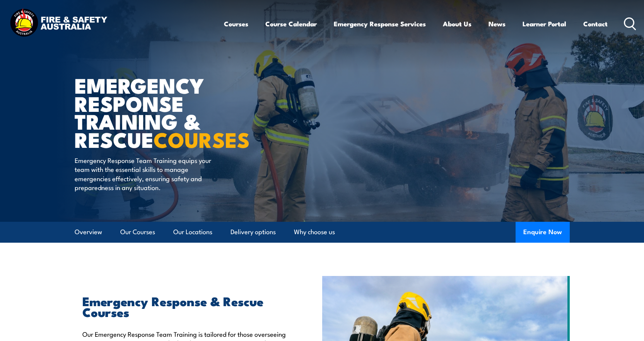 The image size is (644, 341). I want to click on a: Course Calendar, so click(291, 23).